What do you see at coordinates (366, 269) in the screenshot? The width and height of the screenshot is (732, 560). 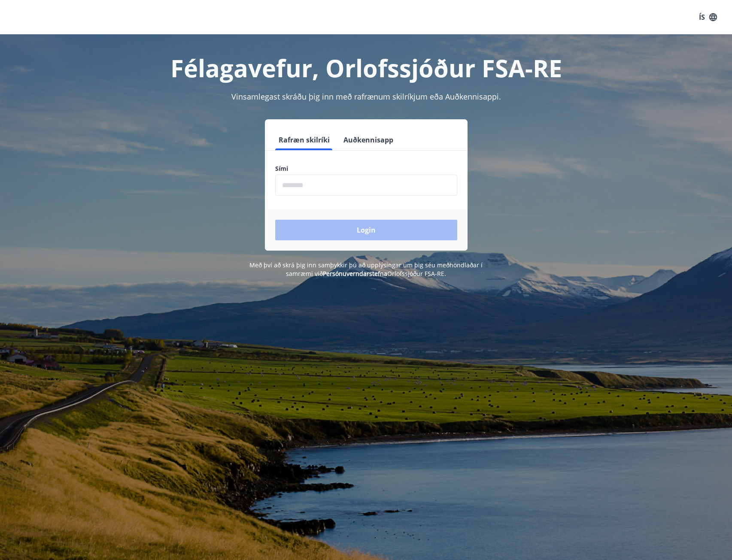 I see `span: Með því að skrá þig inn samþykkir þú að upplýsingar um þig séu meðhöndlaðar í samræmi við Orlofss...` at bounding box center [366, 269].